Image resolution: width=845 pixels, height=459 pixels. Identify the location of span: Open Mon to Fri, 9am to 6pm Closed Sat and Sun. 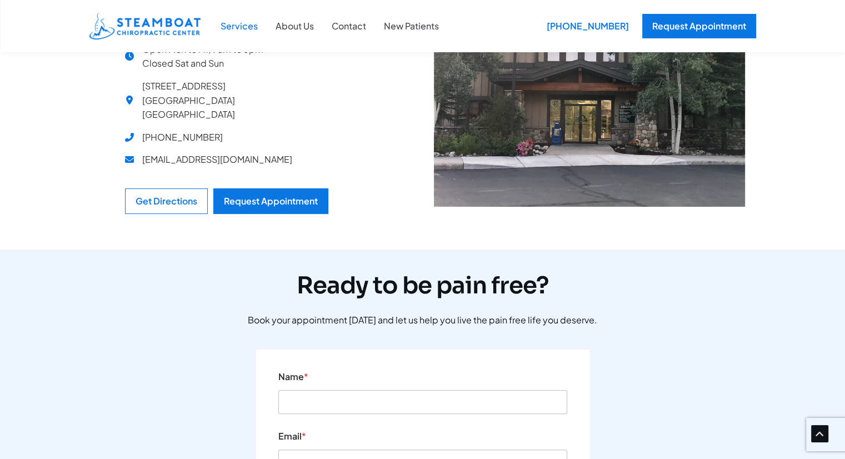
(203, 56).